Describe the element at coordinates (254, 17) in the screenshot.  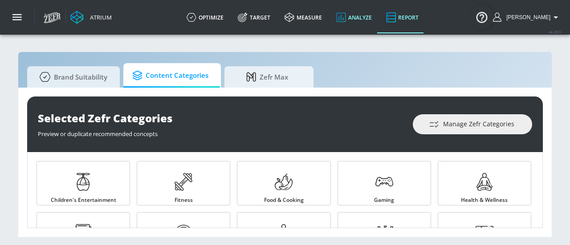
I see `a: Target` at that location.